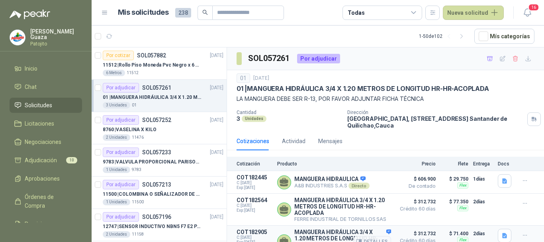  Describe the element at coordinates (483, 164) in the screenshot. I see `p: Entrega` at that location.